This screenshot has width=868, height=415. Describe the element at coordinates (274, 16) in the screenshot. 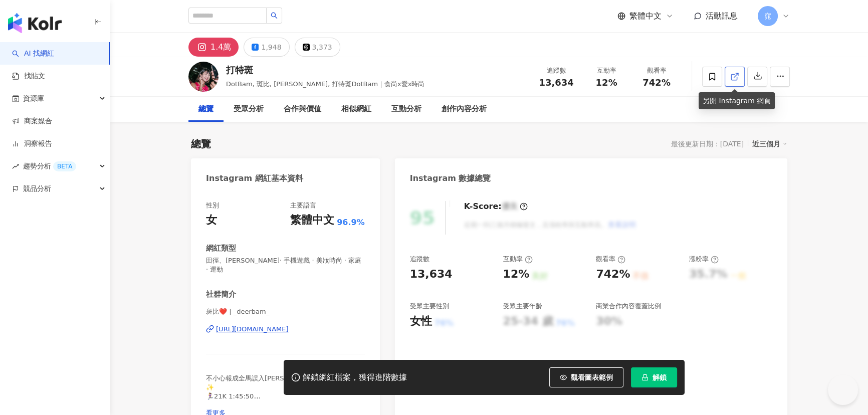

I see `span: search` at that location.